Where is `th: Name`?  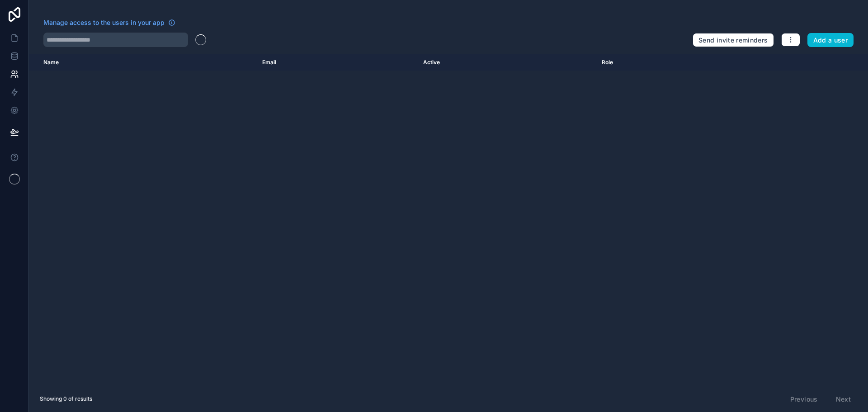
th: Name is located at coordinates (143, 63).